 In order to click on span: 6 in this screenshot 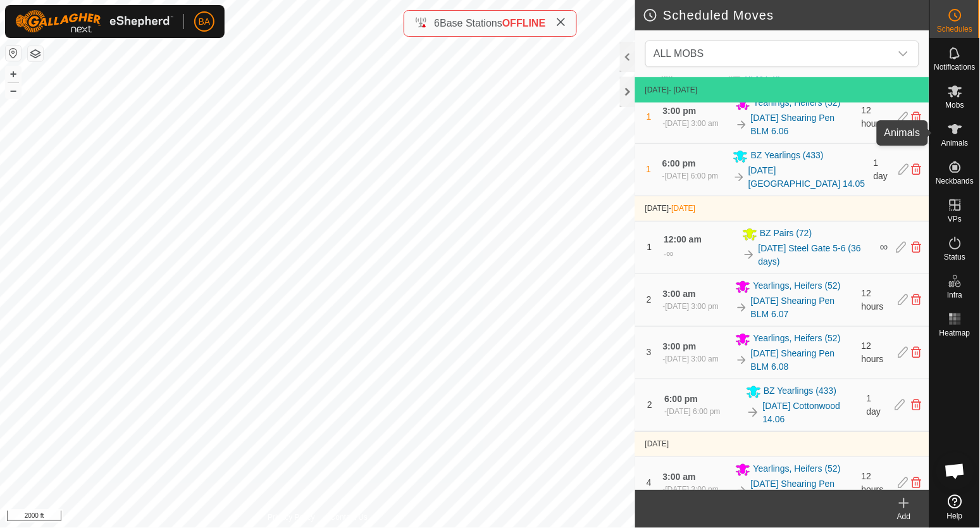, I will do `click(436, 23)`.